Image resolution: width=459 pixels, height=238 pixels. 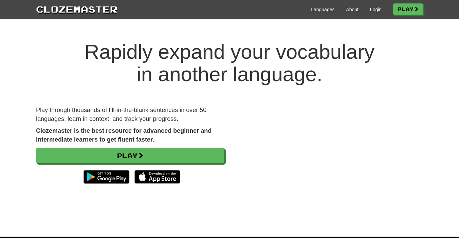 I want to click on a: About, so click(x=352, y=10).